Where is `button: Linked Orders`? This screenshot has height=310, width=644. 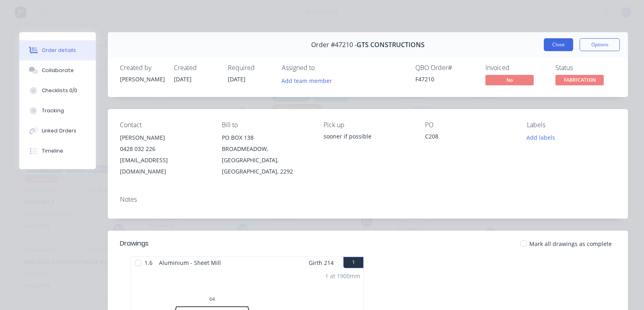 button: Linked Orders is located at coordinates (58, 131).